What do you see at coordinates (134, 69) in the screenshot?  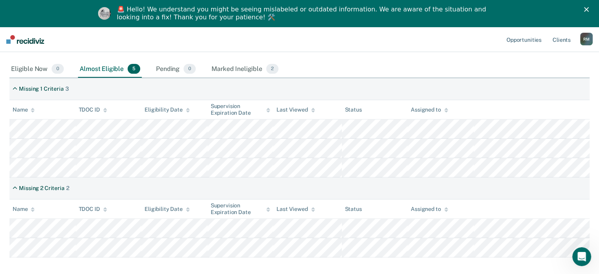 I see `span: 5` at bounding box center [134, 69].